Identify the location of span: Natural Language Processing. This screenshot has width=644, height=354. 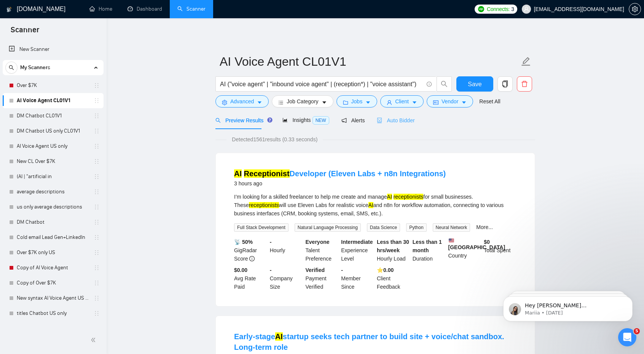
(328, 228).